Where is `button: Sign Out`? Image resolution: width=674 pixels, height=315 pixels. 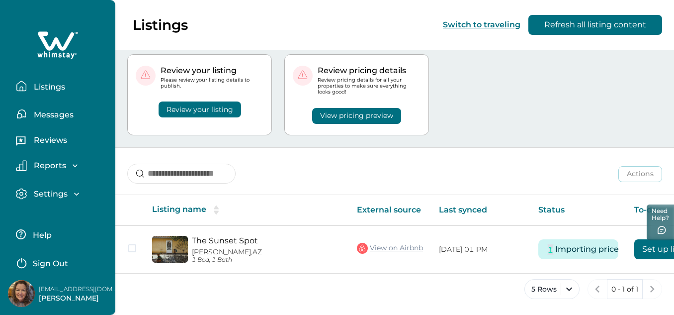
button: Sign Out is located at coordinates (60, 262).